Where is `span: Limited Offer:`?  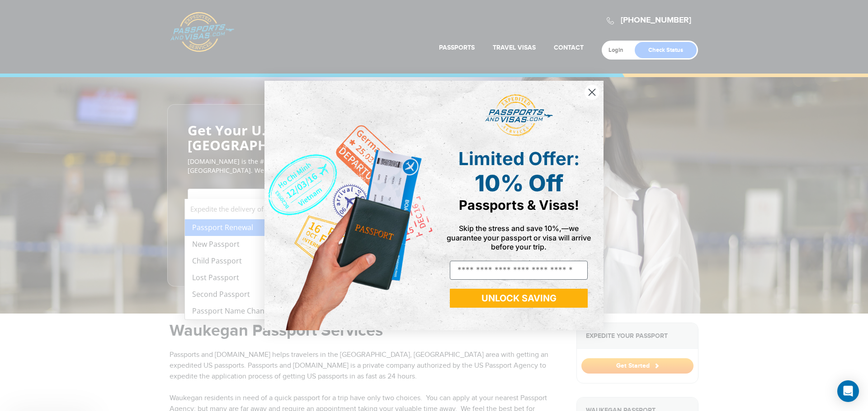 span: Limited Offer: is located at coordinates (519, 159).